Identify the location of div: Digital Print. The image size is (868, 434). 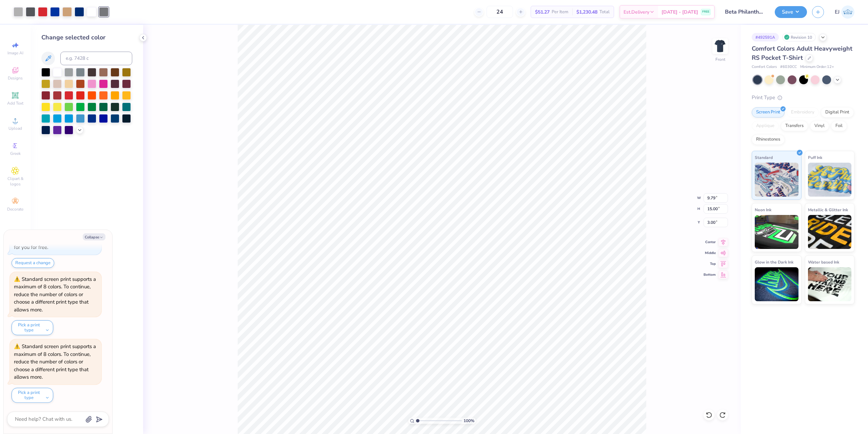
(837, 113).